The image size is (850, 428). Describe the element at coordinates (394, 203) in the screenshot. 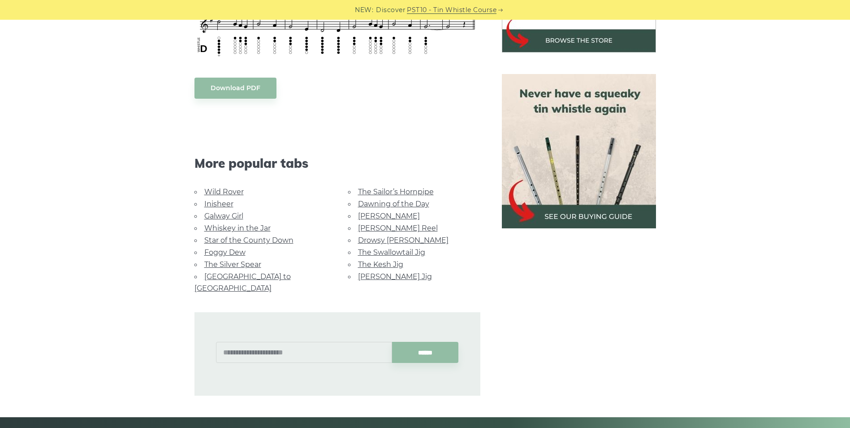

I see `a: Dawning of the Day` at that location.